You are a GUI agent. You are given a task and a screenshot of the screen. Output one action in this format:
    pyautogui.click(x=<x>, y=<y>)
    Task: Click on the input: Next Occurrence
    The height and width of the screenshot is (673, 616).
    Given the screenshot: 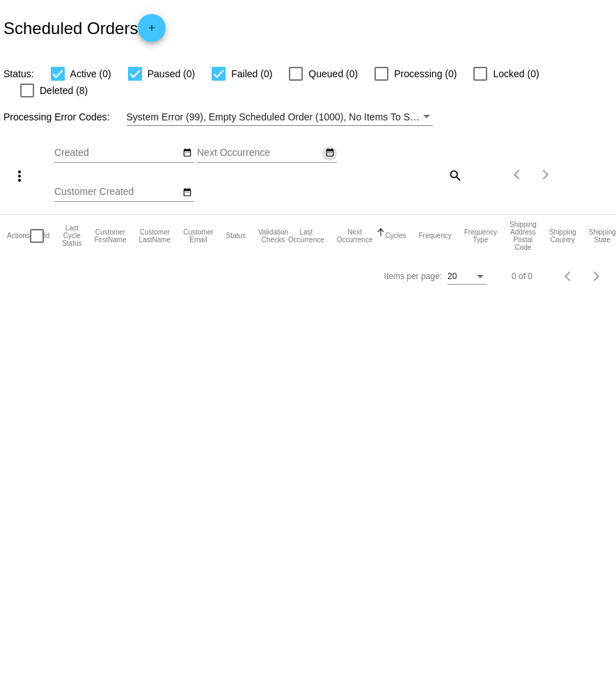 What is the action you would take?
    pyautogui.click(x=260, y=153)
    